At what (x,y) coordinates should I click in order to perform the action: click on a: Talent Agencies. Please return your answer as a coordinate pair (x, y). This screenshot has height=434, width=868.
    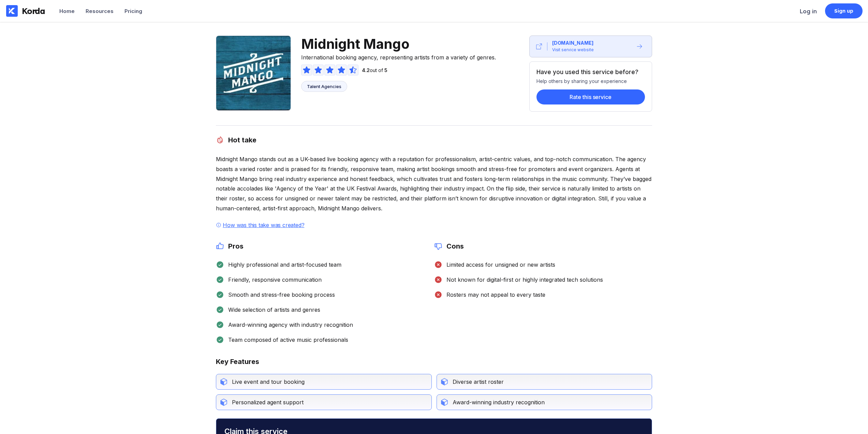
    Looking at the image, I should click on (324, 87).